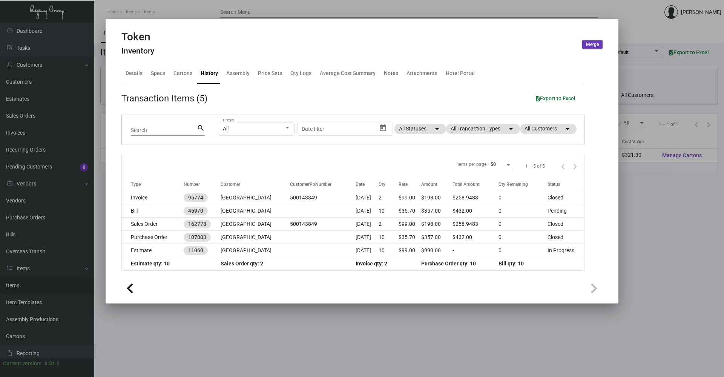 The width and height of the screenshot is (724, 377). Describe the element at coordinates (201, 128) in the screenshot. I see `mat-icon: search` at that location.